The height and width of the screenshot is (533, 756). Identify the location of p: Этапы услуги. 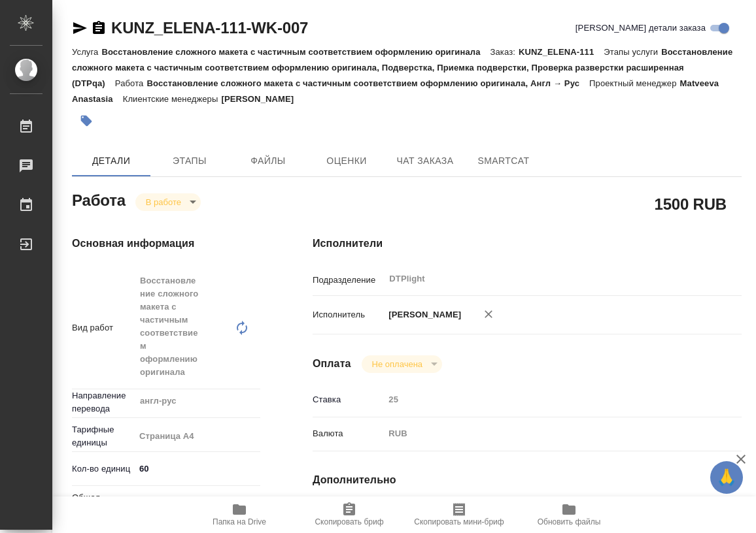
(633, 51).